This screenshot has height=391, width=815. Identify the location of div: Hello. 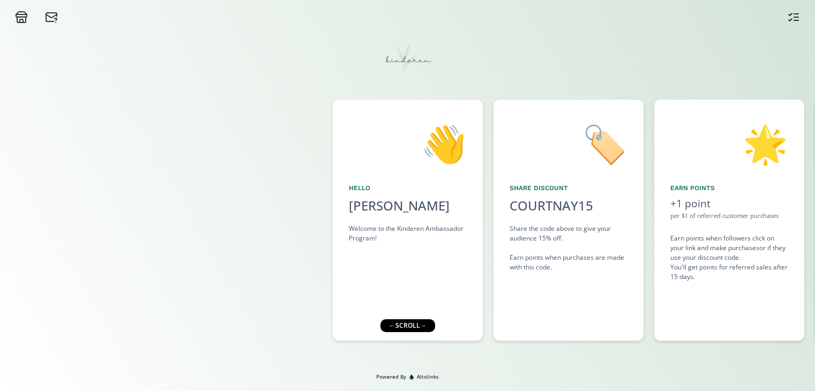
(408, 188).